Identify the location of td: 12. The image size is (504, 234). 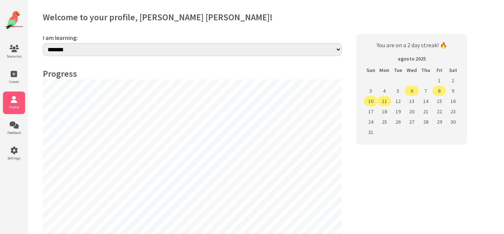
(398, 101).